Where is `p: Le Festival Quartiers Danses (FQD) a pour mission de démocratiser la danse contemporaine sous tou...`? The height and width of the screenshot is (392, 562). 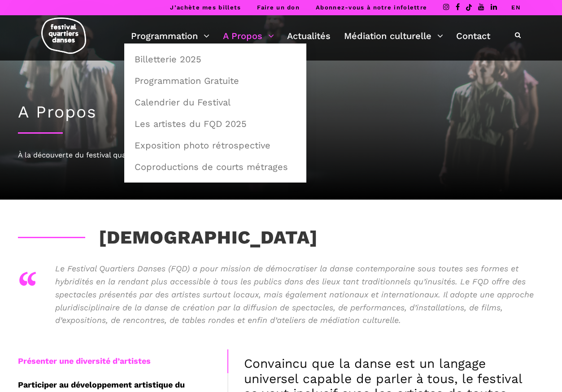
p: Le Festival Quartiers Danses (FQD) a pour mission de démocratiser la danse contemporaine sous tou... is located at coordinates (299, 295).